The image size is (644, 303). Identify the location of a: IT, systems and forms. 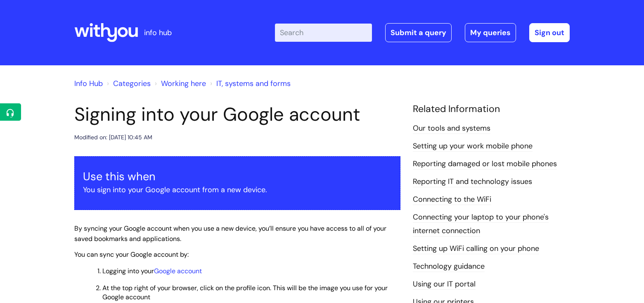
(254, 83).